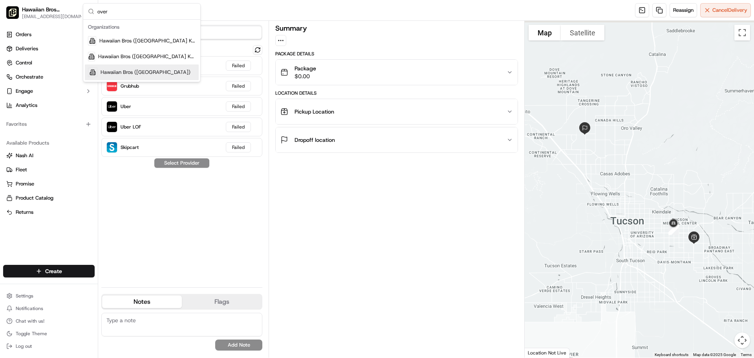  Describe the element at coordinates (34, 118) in the screenshot. I see `a: 📗Knowledge Base` at that location.